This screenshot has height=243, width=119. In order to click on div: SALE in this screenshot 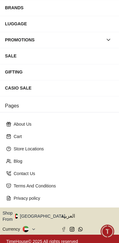, I will do `click(59, 56)`.